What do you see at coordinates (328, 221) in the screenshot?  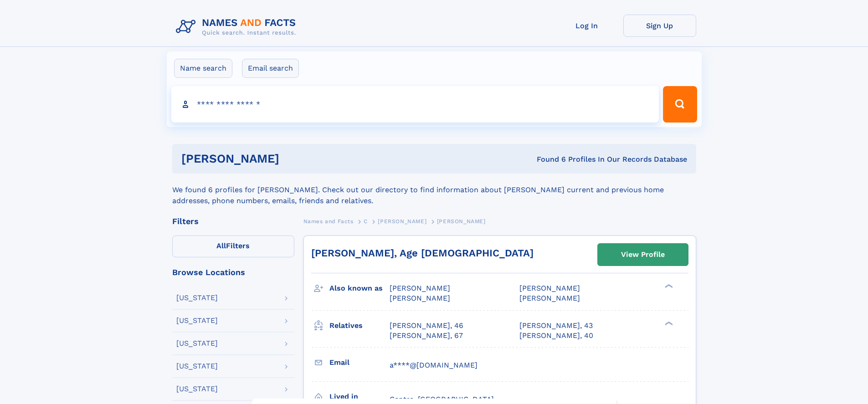 I see `a: Names and Facts` at bounding box center [328, 221].